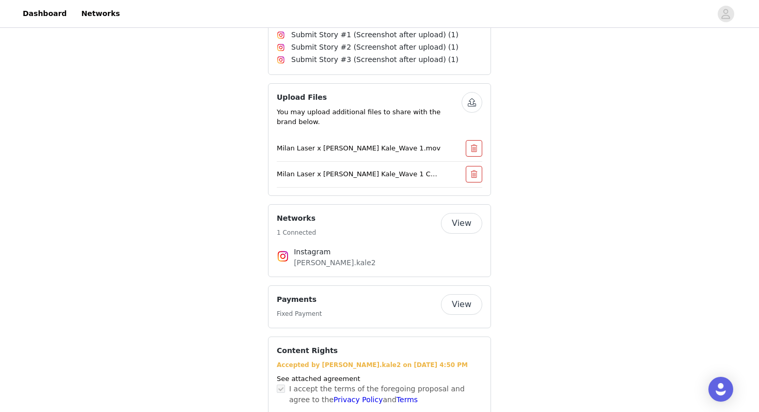  Describe the element at coordinates (380, 251) in the screenshot. I see `h4: Instagram` at that location.